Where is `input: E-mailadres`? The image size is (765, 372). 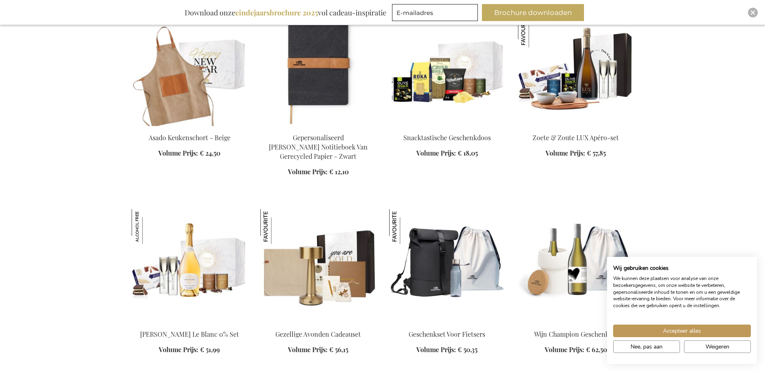
input: E-mailadres is located at coordinates (435, 13).